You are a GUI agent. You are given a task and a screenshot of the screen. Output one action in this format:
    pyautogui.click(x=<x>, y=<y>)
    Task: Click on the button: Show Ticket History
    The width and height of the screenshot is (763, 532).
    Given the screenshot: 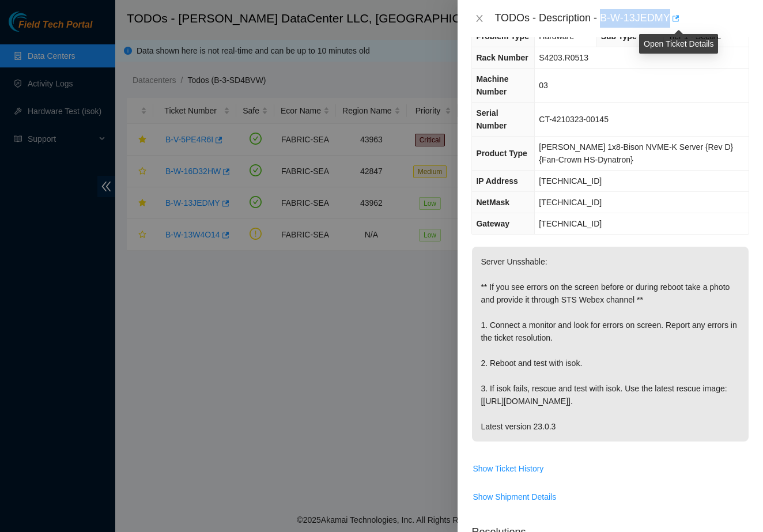 What is the action you would take?
    pyautogui.click(x=508, y=469)
    